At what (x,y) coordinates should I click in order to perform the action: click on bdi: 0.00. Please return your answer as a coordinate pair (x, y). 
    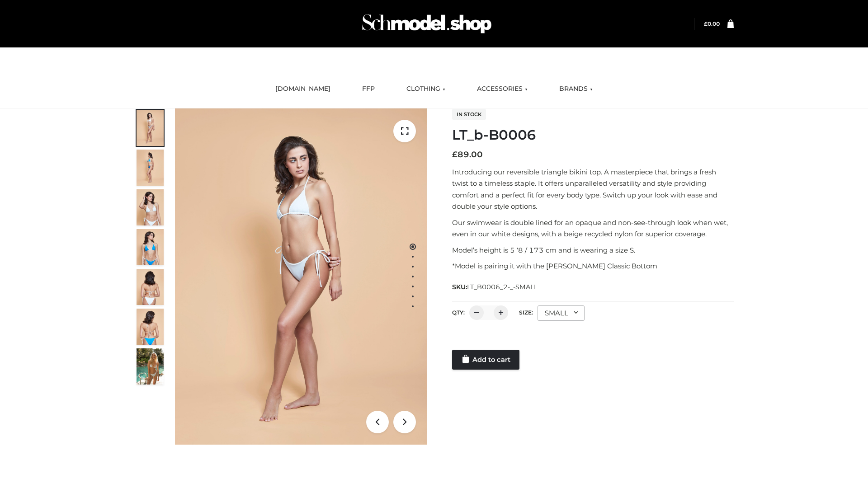
    Looking at the image, I should click on (712, 24).